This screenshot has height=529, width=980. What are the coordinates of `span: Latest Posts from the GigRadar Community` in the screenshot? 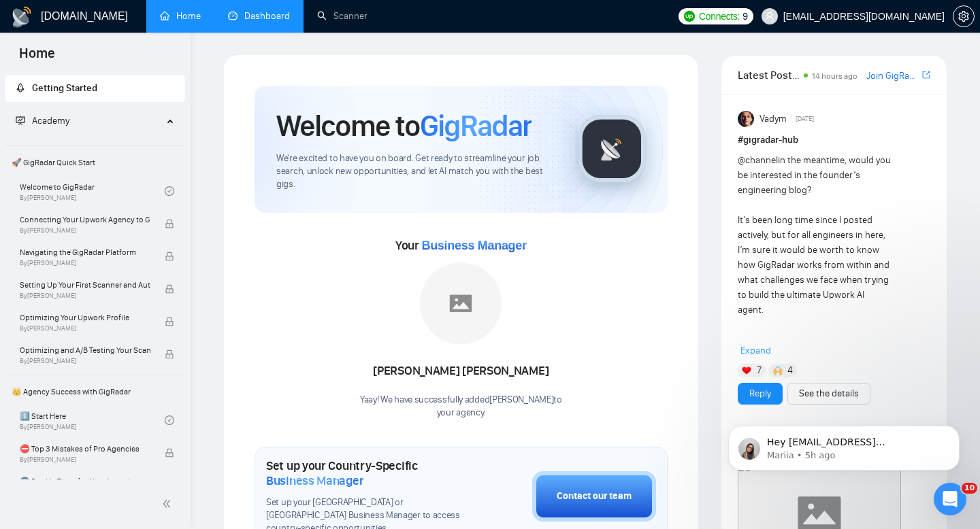 It's located at (768, 75).